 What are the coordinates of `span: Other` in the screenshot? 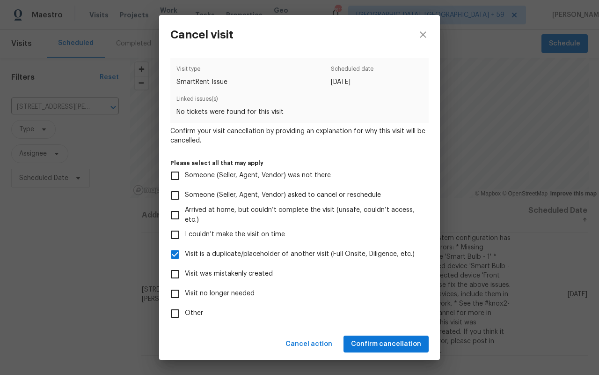 It's located at (194, 313).